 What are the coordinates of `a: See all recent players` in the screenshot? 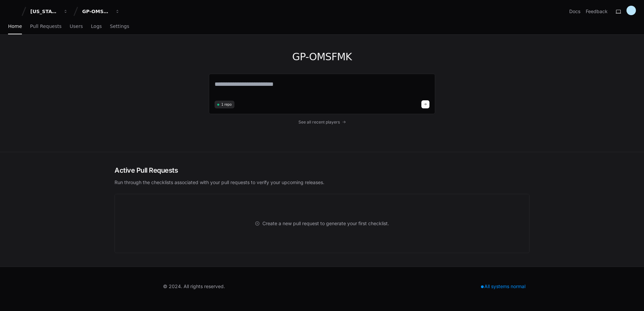 It's located at (322, 122).